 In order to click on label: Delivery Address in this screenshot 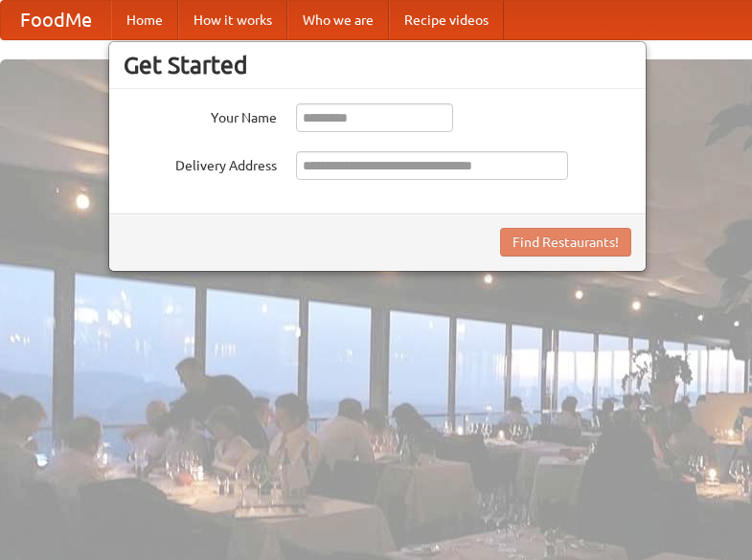, I will do `click(200, 163)`.